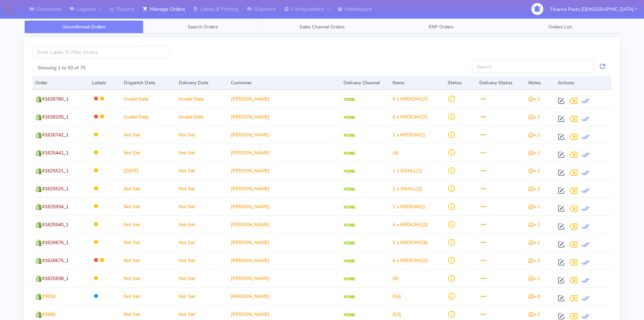 This screenshot has height=320, width=644. What do you see at coordinates (203, 26) in the screenshot?
I see `span: Search Orders` at bounding box center [203, 26].